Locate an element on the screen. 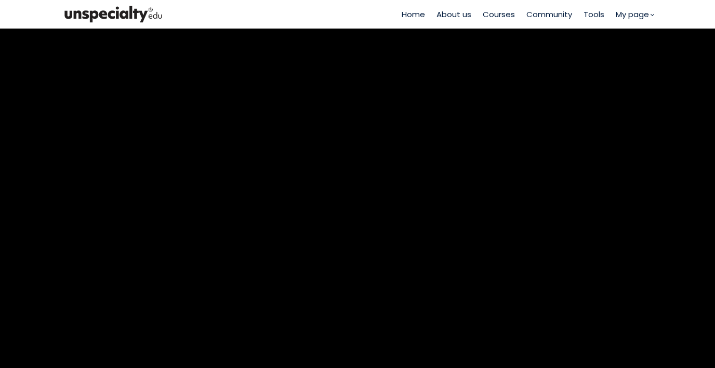 The height and width of the screenshot is (368, 715). a: My page is located at coordinates (634, 14).